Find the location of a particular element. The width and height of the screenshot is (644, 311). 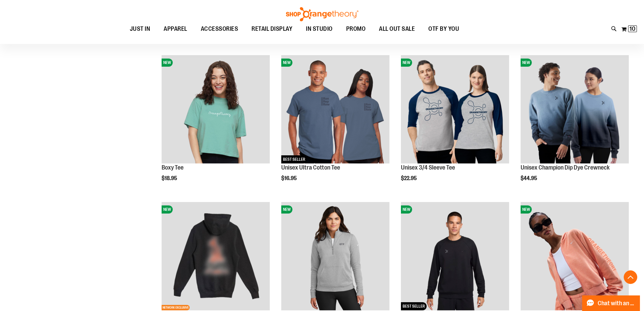

img: Boxy Tee is located at coordinates (216, 109).